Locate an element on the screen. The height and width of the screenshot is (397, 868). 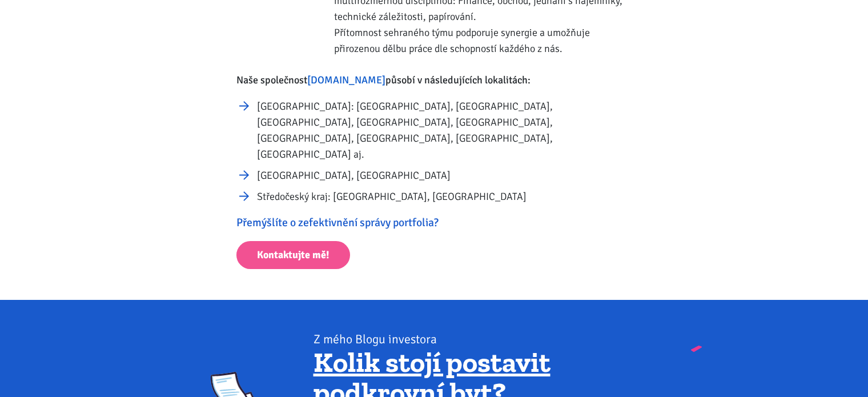
p: Přemýšlíte o zefektivnění správy portfolia? is located at coordinates (434, 223).